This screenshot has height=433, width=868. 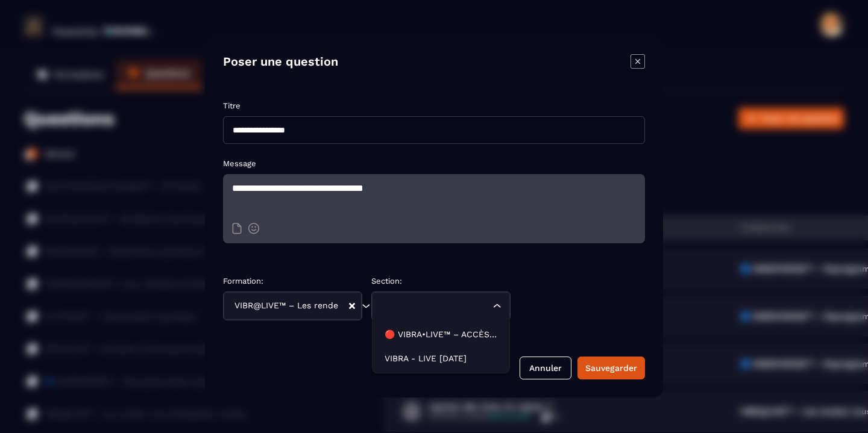 What do you see at coordinates (434, 106) in the screenshot?
I see `p: Titre` at bounding box center [434, 106].